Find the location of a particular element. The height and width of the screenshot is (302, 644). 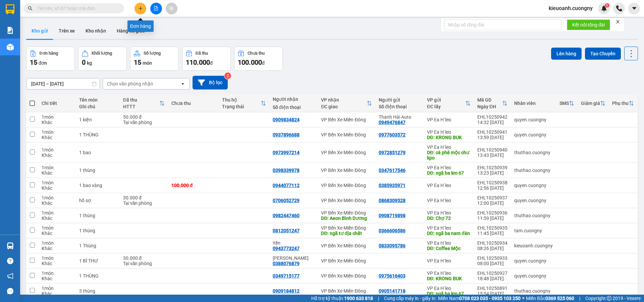

div: Đã thu is located at coordinates (141, 100).